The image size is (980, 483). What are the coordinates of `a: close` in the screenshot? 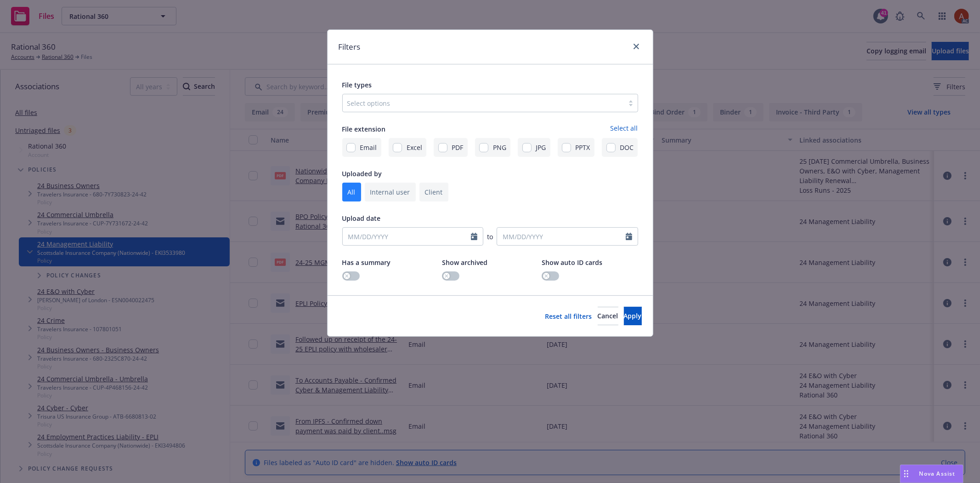 It's located at (636, 47).